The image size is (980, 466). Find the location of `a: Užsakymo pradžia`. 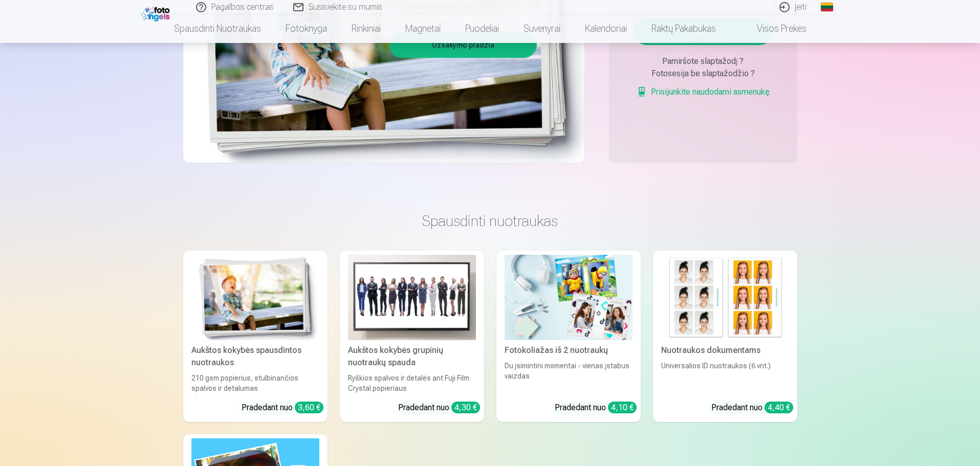

a: Užsakymo pradžia is located at coordinates (463, 45).